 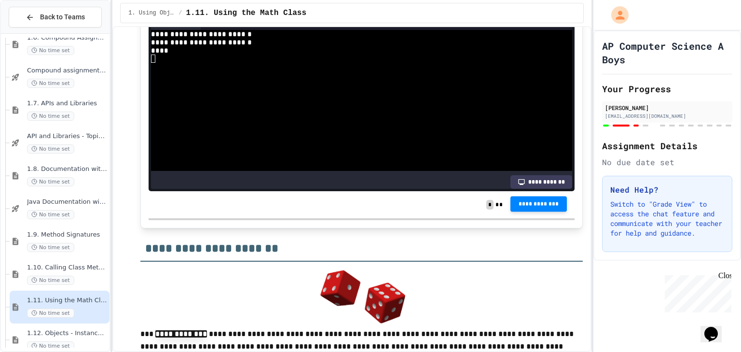 I want to click on h3: Need Help?, so click(x=667, y=190).